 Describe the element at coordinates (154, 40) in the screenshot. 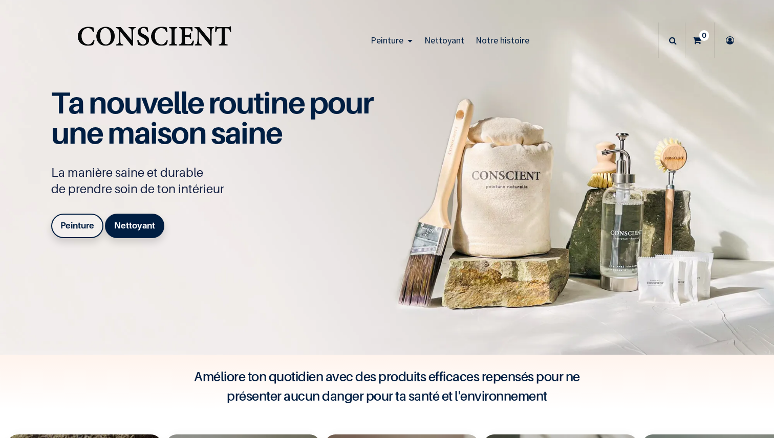

I see `a: Logo of Conscient` at that location.